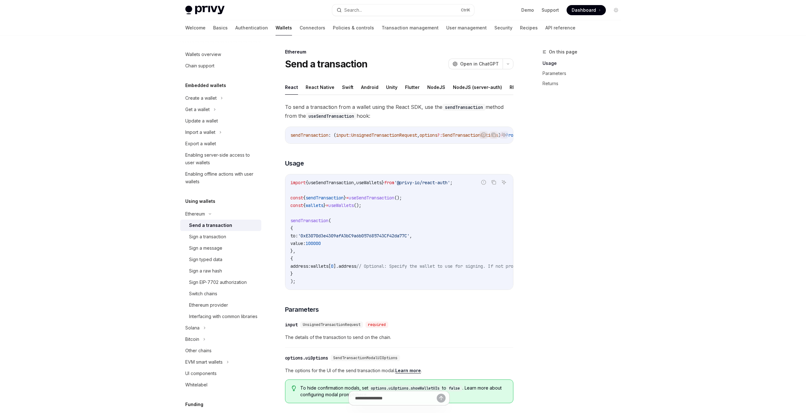 The width and height of the screenshot is (806, 413). What do you see at coordinates (221, 271) in the screenshot?
I see `a: Sign a raw hash` at bounding box center [221, 271].